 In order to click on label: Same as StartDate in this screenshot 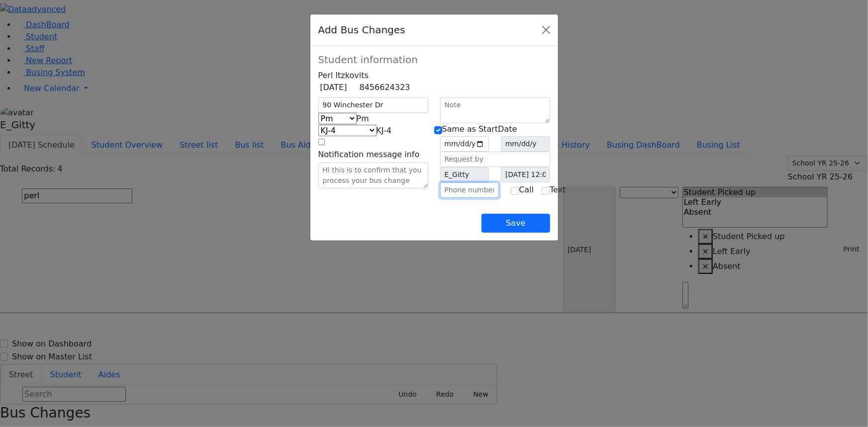, I will do `click(480, 130)`.